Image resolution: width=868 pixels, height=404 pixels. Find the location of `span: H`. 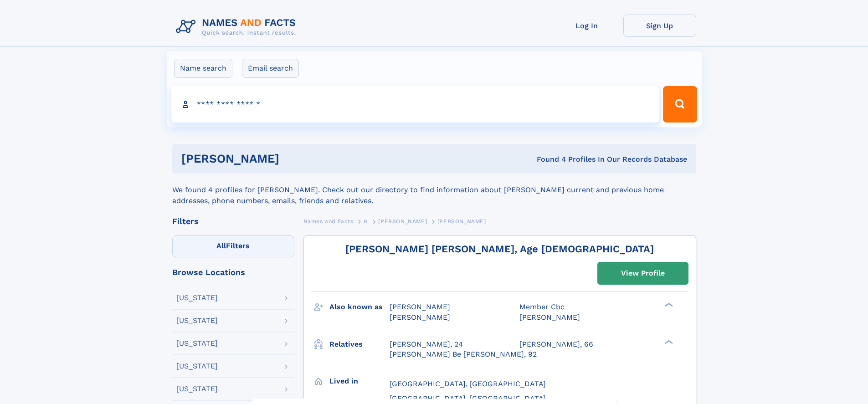

span: H is located at coordinates (366, 221).